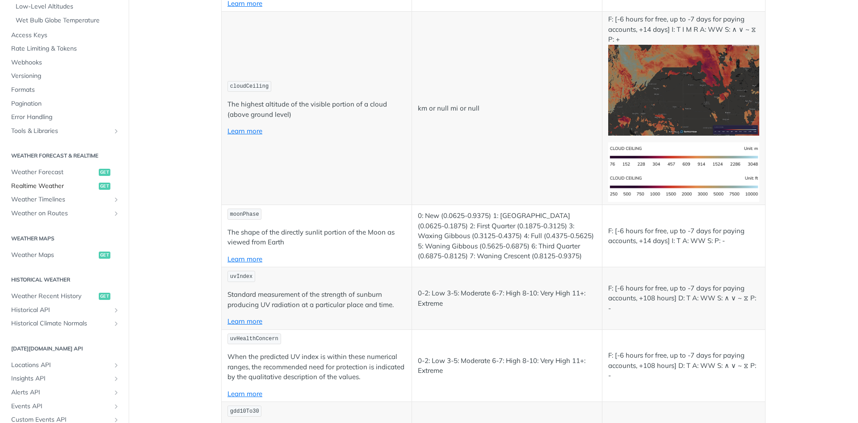  Describe the element at coordinates (64, 255) in the screenshot. I see `a: Weather Mapsget` at that location.